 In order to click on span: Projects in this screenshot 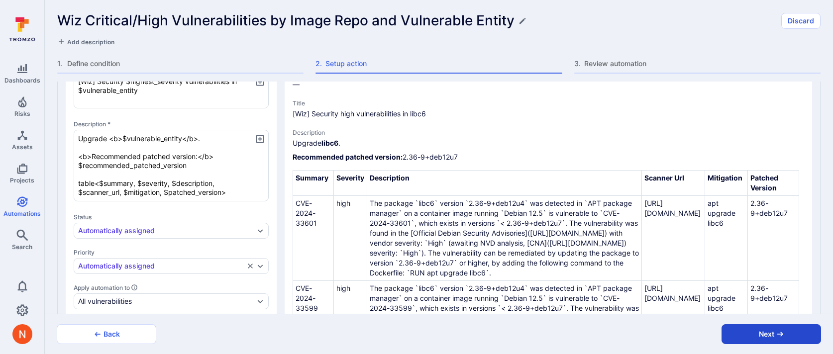, I will do `click(22, 180)`.